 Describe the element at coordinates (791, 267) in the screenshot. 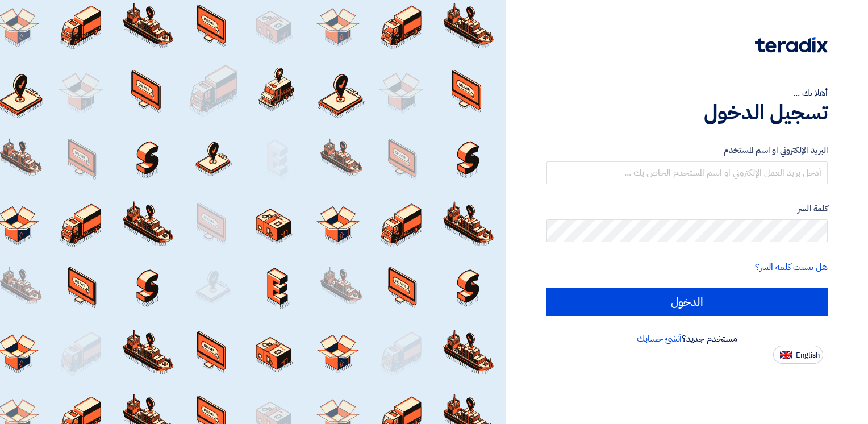

I see `a: هل نسيت كلمة السر؟` at that location.